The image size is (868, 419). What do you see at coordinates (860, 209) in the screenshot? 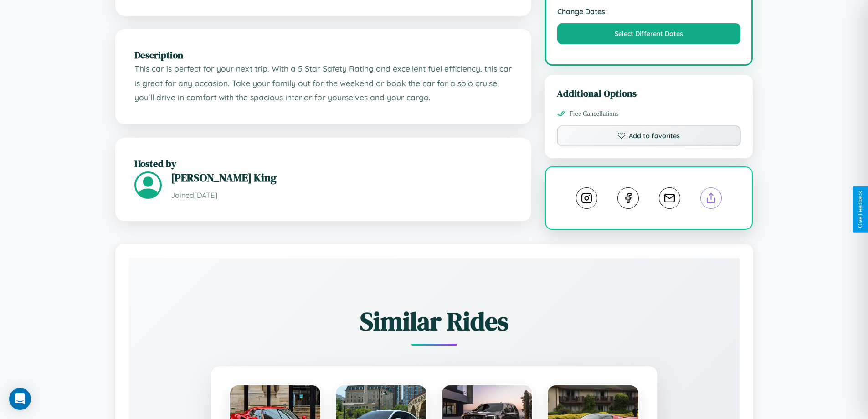
I see `div: Give Feedback` at bounding box center [860, 209].